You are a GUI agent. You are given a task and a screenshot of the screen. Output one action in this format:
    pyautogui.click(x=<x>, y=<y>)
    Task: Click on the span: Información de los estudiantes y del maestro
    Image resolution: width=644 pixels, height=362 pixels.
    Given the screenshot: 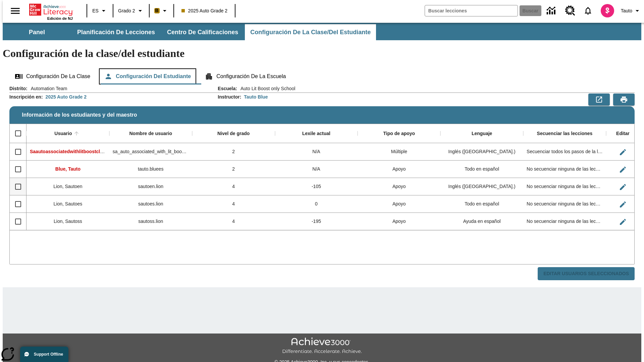 What is the action you would take?
    pyautogui.click(x=79, y=115)
    